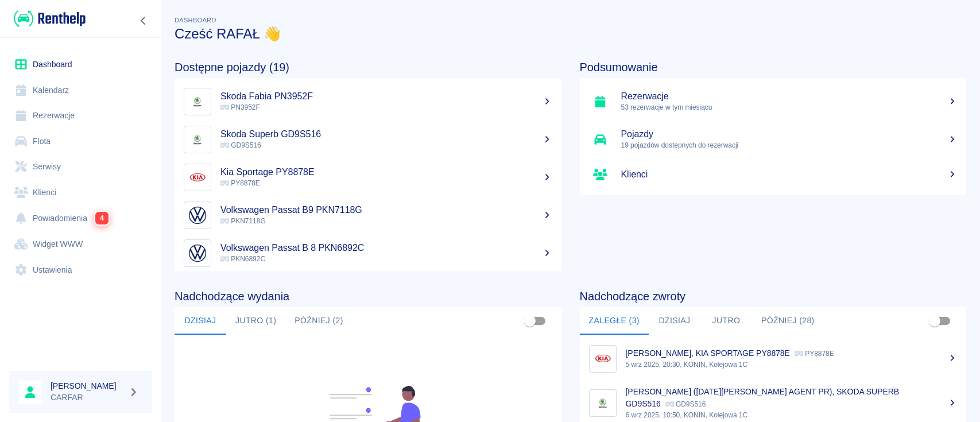  I want to click on button: Później (2), so click(319, 322).